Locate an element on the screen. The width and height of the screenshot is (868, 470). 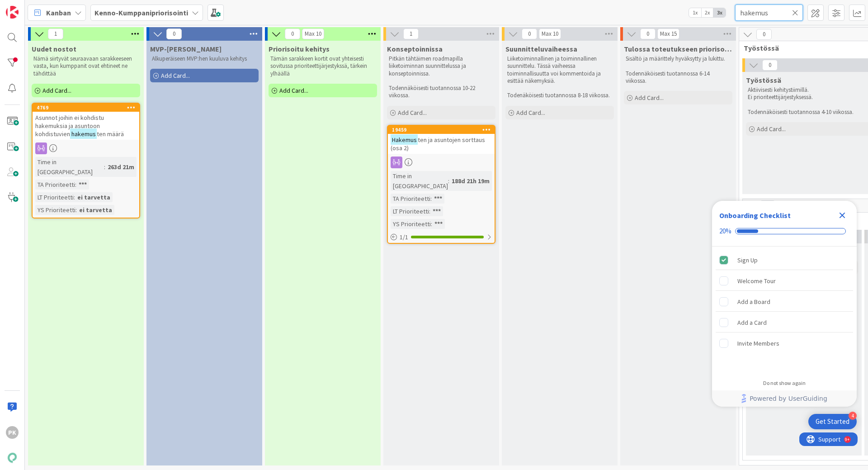
span: Priorisoitu kehitys is located at coordinates (299, 49).